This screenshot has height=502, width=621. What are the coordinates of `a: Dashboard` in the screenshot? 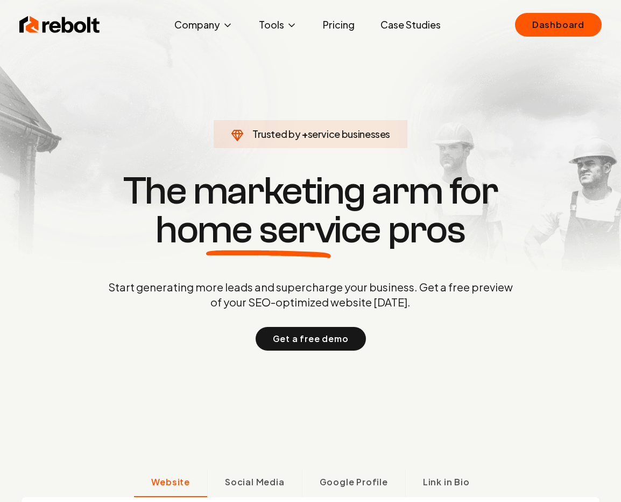 It's located at (558, 25).